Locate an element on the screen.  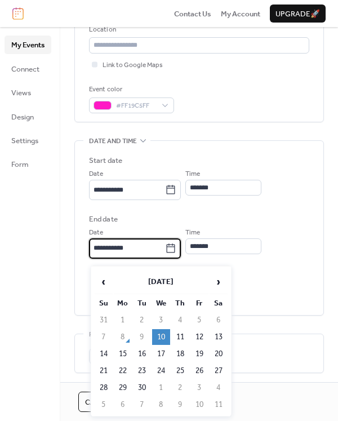
td: 27 is located at coordinates (219, 371).